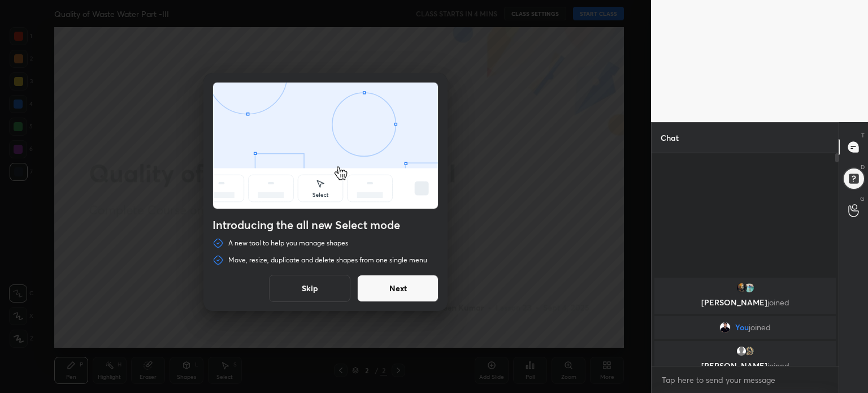 The width and height of the screenshot is (868, 393). I want to click on button: Skip, so click(310, 289).